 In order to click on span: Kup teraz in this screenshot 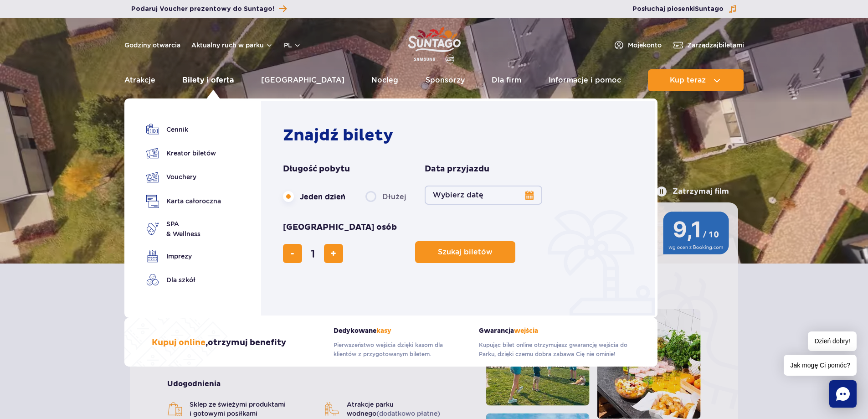, I will do `click(687, 80)`.